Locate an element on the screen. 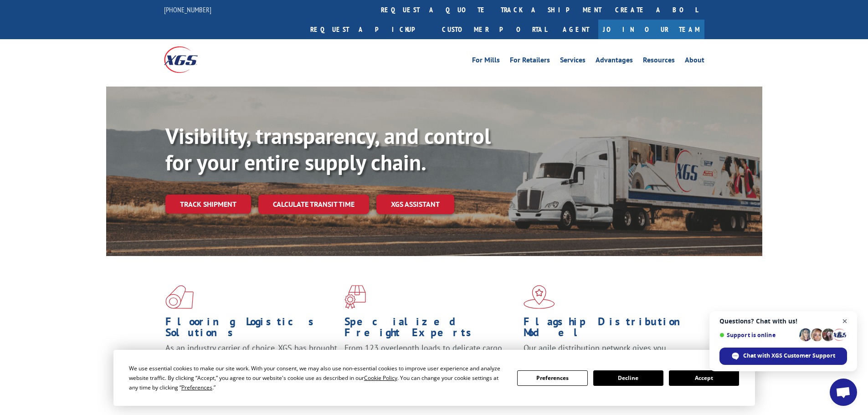 The width and height of the screenshot is (868, 415). button: Decline is located at coordinates (628, 378).